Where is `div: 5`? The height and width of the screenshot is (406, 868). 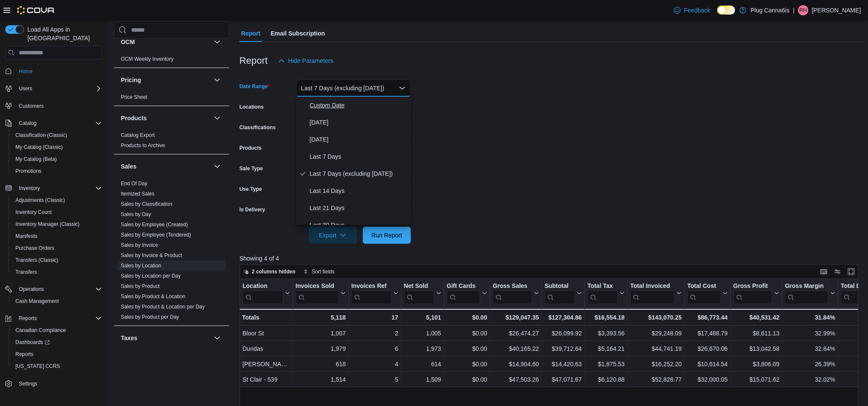
div: 5 is located at coordinates (374, 380).